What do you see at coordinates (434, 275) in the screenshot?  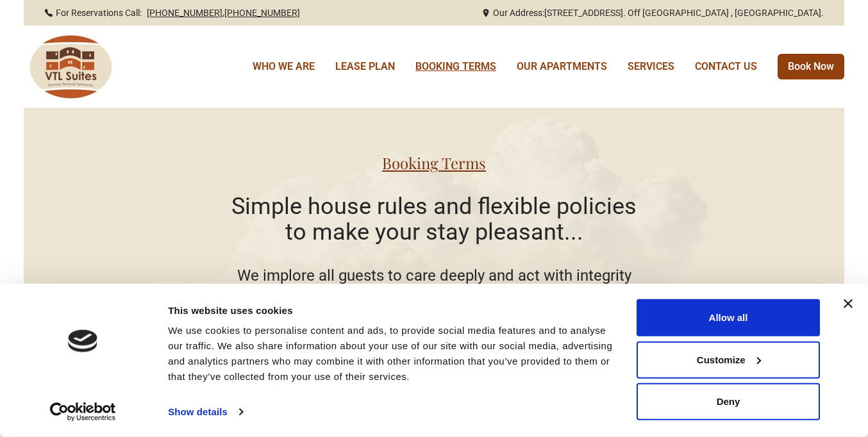 I see `p: We implore all guests to care deeply and act with integrity` at bounding box center [434, 275].